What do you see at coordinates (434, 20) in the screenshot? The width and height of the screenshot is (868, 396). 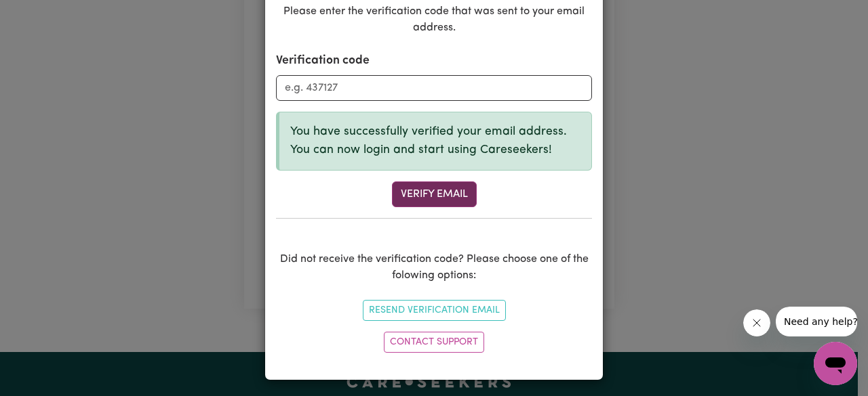 I see `p: Please enter the verification code that was sent to your email address.` at bounding box center [434, 20].